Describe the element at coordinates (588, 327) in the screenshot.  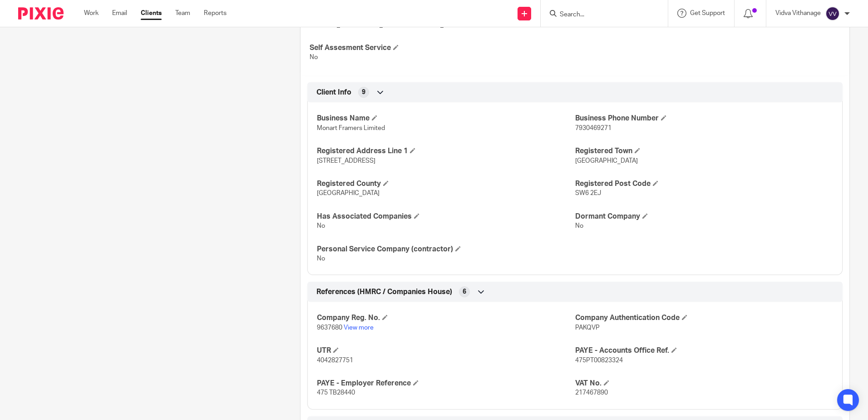
I see `span: PAKQVP` at that location.